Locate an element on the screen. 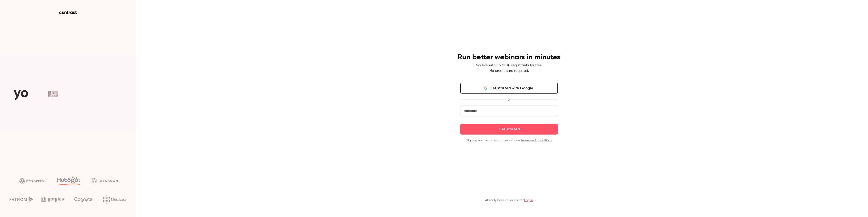 The height and width of the screenshot is (217, 868). a: Log in is located at coordinates (529, 200).